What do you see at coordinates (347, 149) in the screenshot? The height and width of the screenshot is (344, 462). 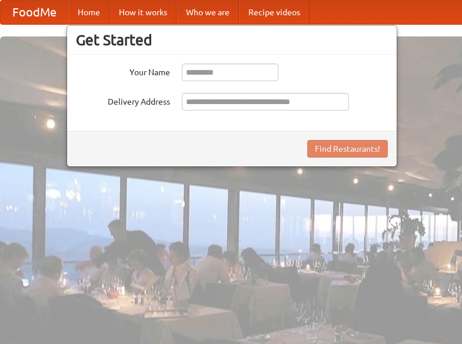 I see `button: Find Restaurants!` at bounding box center [347, 149].